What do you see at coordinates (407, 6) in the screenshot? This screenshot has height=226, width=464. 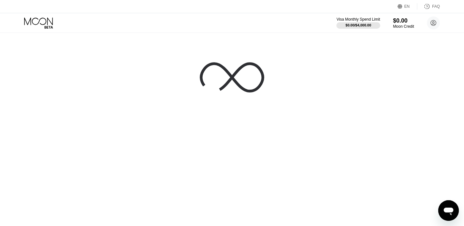 I see `div: EN` at bounding box center [407, 6].